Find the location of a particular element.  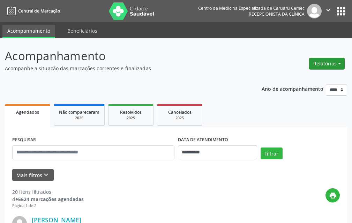

div: Centro de Medicina Especializada de Caruaru Cemec is located at coordinates (251, 8).